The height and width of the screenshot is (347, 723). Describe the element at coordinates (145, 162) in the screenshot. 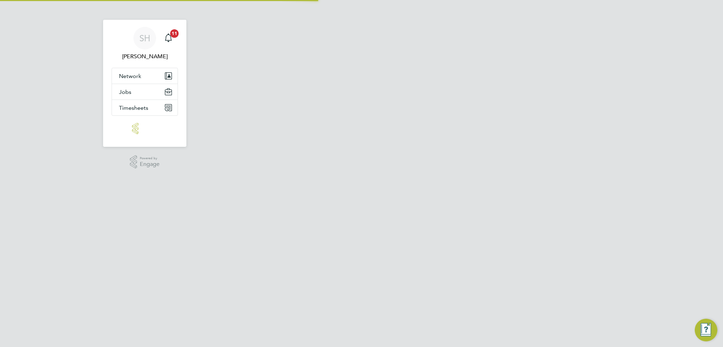

I see `a: Powered byEngage` at that location.